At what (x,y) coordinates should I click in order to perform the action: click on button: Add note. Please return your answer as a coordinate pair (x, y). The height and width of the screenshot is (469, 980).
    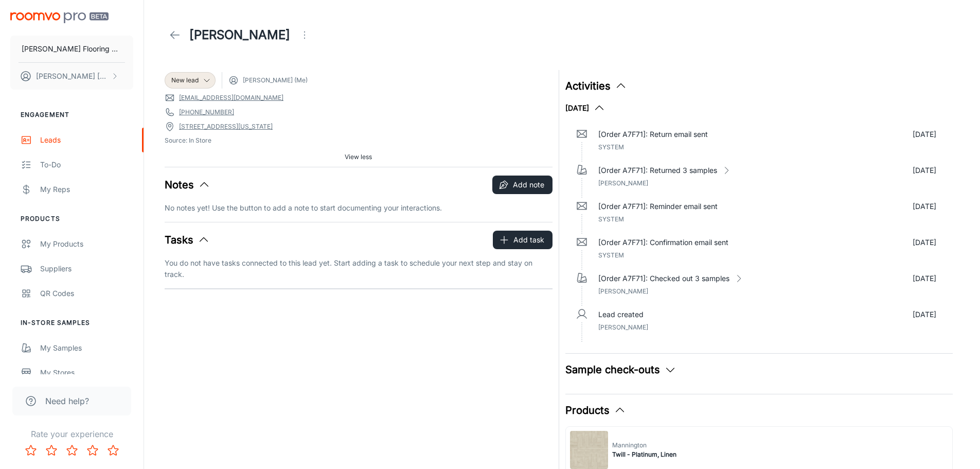
    Looking at the image, I should click on (523, 185).